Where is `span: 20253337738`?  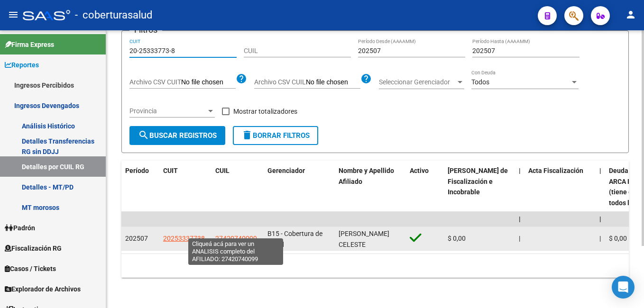 span: 20253337738 is located at coordinates (184, 238).